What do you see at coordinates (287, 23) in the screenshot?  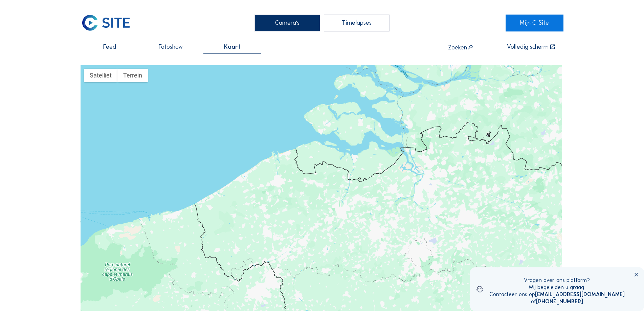 I see `div: Camera's` at bounding box center [287, 23].